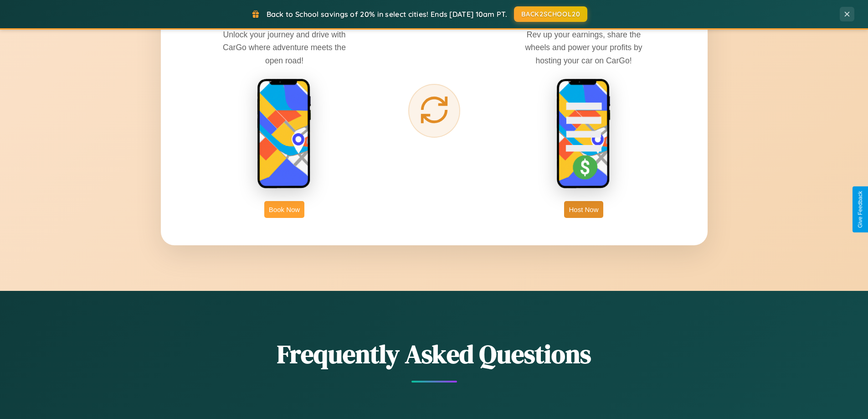  Describe the element at coordinates (434, 353) in the screenshot. I see `h2: Frequently Asked Questions` at that location.